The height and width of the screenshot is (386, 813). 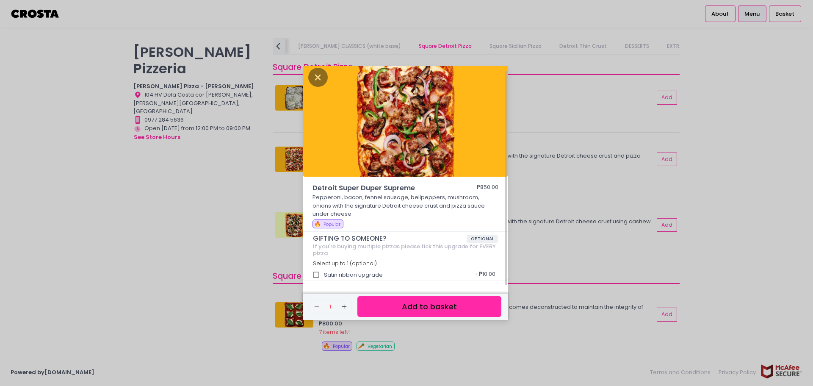 I want to click on span: Select up to 1 (optional), so click(x=345, y=263).